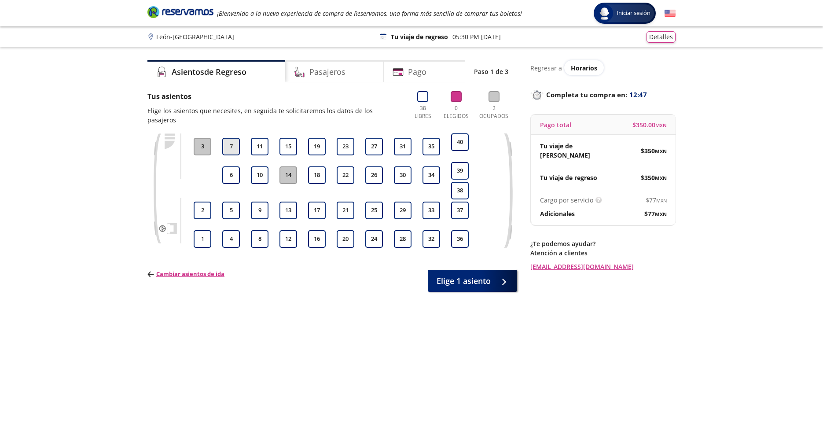 The height and width of the screenshot is (438, 823). I want to click on button: 29, so click(403, 210).